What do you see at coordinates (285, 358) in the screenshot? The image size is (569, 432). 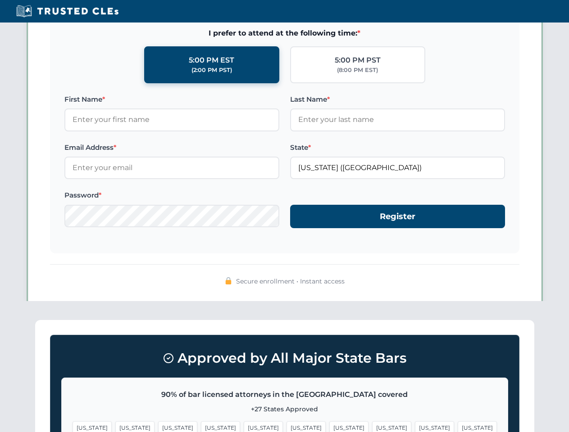 I see `h3: Approved by All Major State Bars` at bounding box center [285, 358].